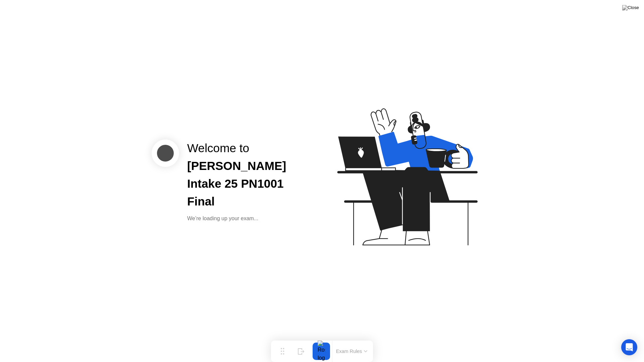  I want to click on div: Open Intercom Messenger, so click(629, 347).